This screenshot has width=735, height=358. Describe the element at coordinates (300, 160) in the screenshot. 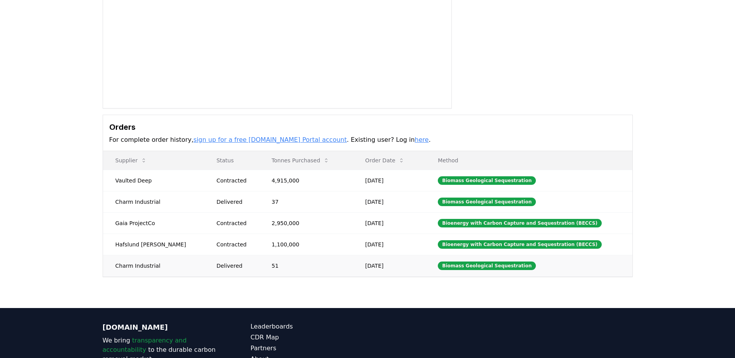

I see `button: Tonnes Purchased` at that location.